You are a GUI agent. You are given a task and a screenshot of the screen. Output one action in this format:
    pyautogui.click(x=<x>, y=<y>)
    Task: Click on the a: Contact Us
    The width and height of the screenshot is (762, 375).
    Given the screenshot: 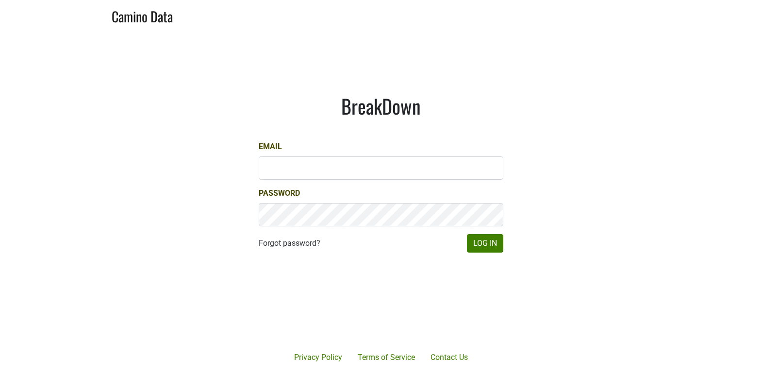 What is the action you would take?
    pyautogui.click(x=449, y=357)
    